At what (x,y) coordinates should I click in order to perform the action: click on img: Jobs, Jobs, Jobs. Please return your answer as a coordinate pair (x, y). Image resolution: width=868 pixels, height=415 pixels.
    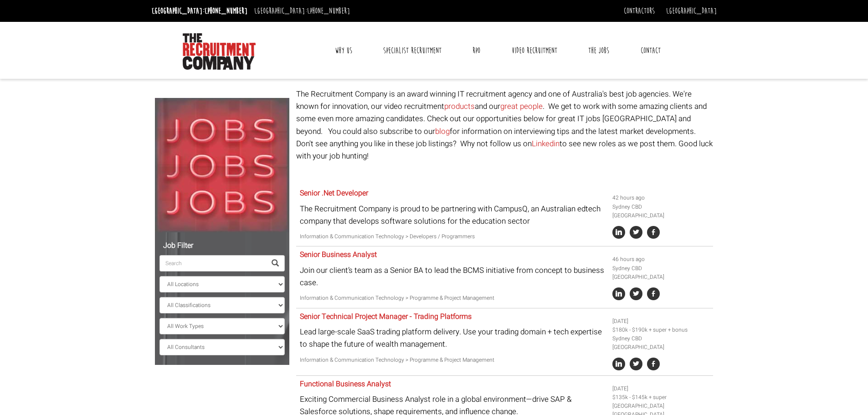
    Looking at the image, I should click on (222, 165).